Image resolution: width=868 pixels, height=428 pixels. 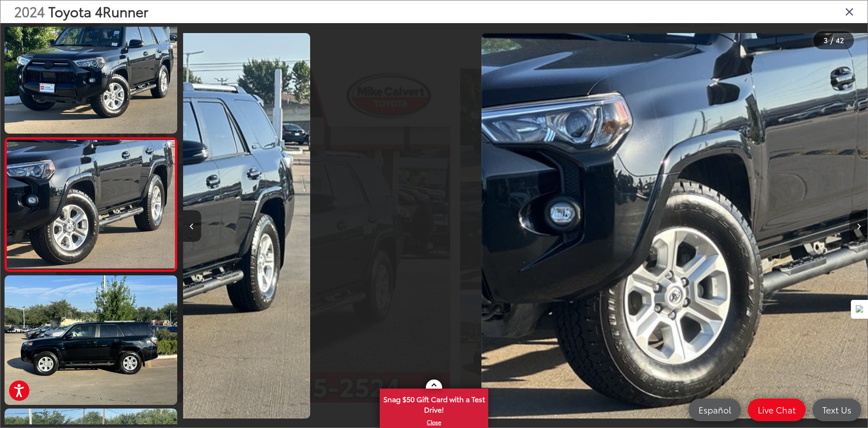 I want to click on a: Live Chat, so click(x=777, y=409).